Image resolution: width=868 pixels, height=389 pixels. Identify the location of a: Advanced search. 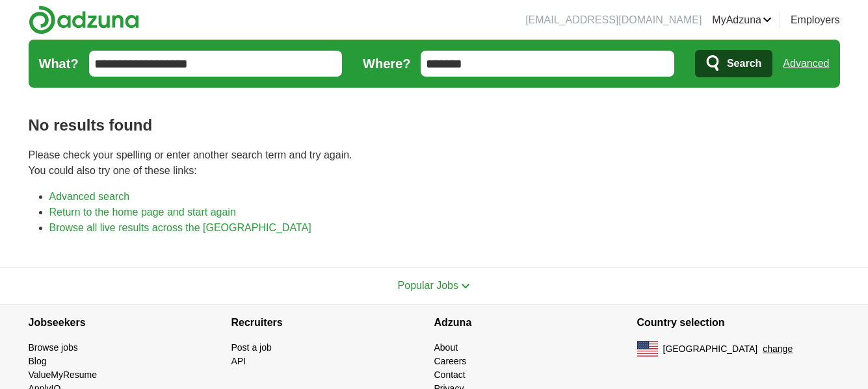
(90, 196).